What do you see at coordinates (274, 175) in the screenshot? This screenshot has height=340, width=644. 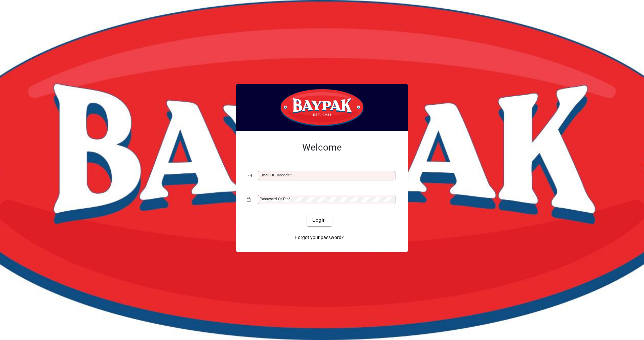 I see `mat-label: Email or Barcode` at bounding box center [274, 175].